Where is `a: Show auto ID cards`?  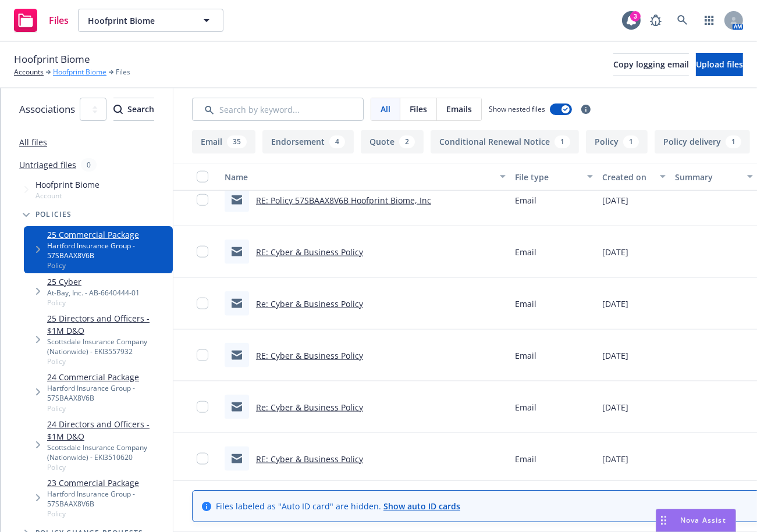 a: Show auto ID cards is located at coordinates (422, 506).